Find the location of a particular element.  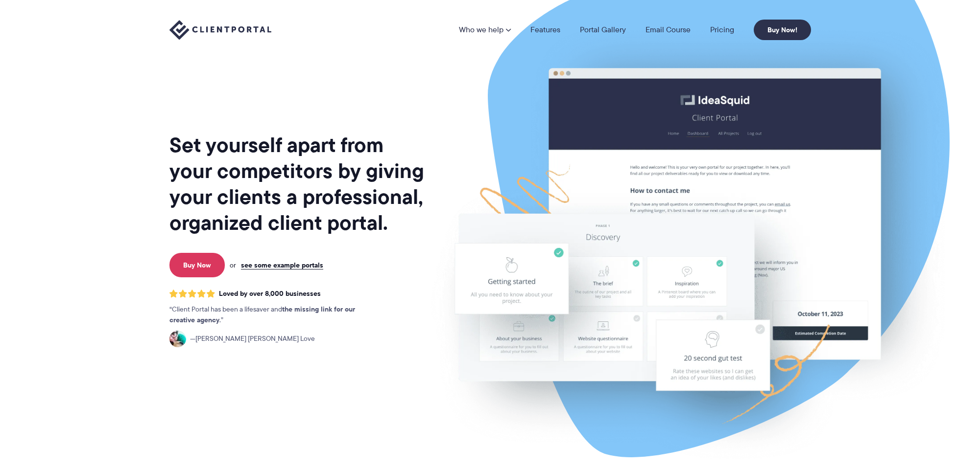

strong: the missing link for our creative agency is located at coordinates (262, 314).